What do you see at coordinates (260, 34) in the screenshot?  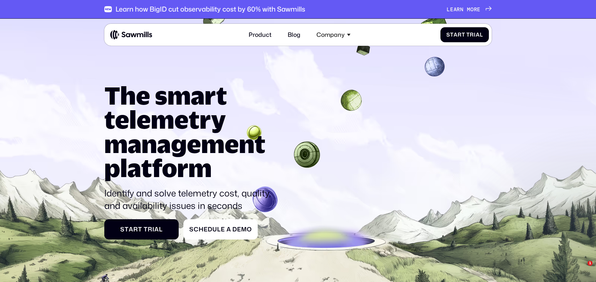 I see `a: Product` at bounding box center [260, 34].